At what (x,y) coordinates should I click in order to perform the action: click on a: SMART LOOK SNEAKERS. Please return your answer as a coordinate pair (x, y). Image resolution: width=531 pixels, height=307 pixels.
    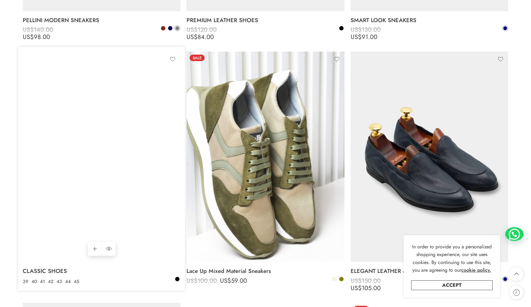
    Looking at the image, I should click on (429, 20).